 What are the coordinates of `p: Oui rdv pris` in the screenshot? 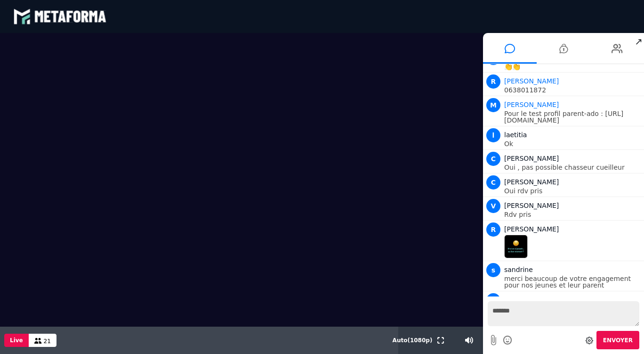 It's located at (573, 191).